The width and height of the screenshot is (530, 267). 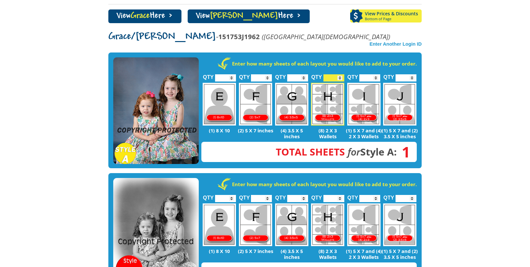 What do you see at coordinates (310, 152) in the screenshot?
I see `span: Total Sheets` at bounding box center [310, 152].